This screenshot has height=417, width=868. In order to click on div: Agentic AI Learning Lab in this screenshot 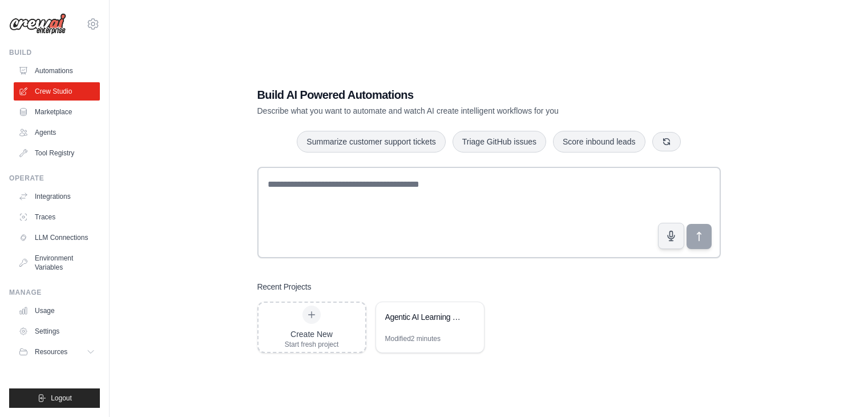, I will do `click(424, 317)`.